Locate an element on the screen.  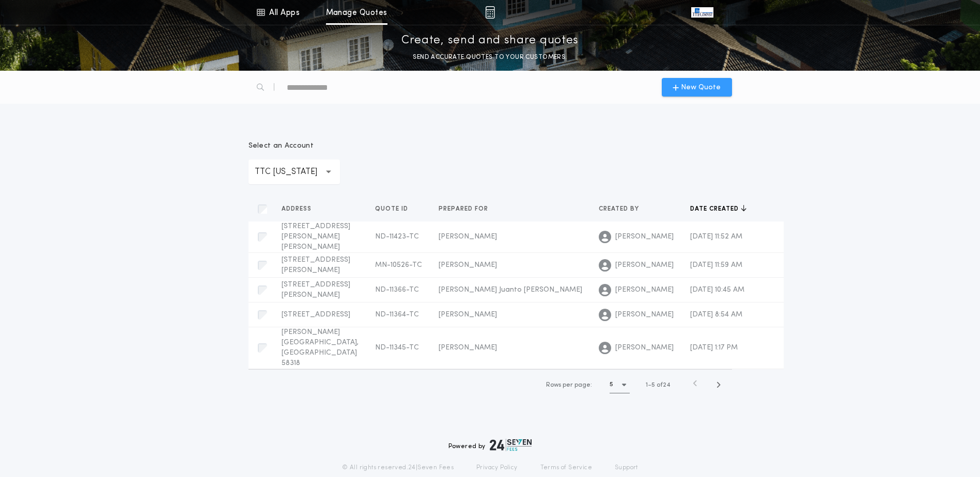
img: vs-icon is located at coordinates (702, 13).